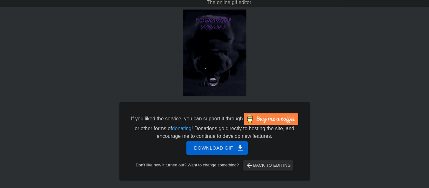 The width and height of the screenshot is (429, 188). I want to click on span: Download gif, so click(217, 148).